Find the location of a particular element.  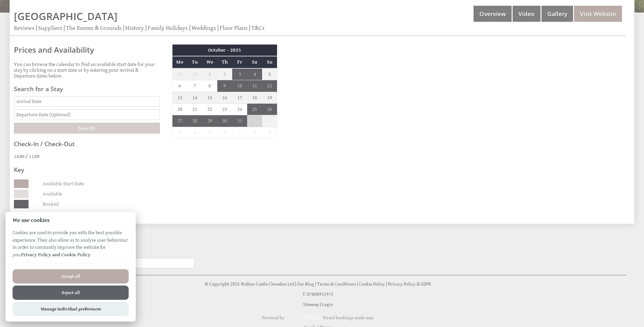

td: 20 is located at coordinates (179, 110).